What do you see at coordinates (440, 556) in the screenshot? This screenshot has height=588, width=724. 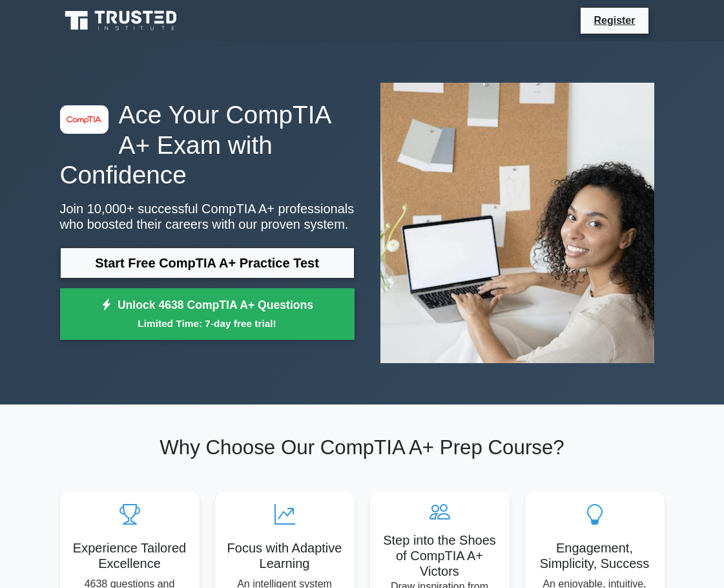 I see `h5: Step into the Shoes of CompTIA A+ Victors` at bounding box center [440, 556].